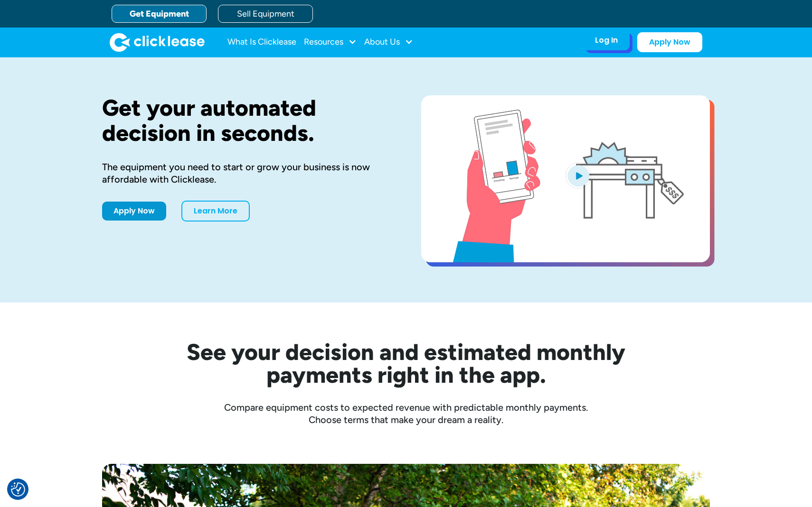 This screenshot has width=812, height=507. What do you see at coordinates (406, 363) in the screenshot?
I see `h2: See your decision and estimated monthly payments right in the app.` at bounding box center [406, 363].